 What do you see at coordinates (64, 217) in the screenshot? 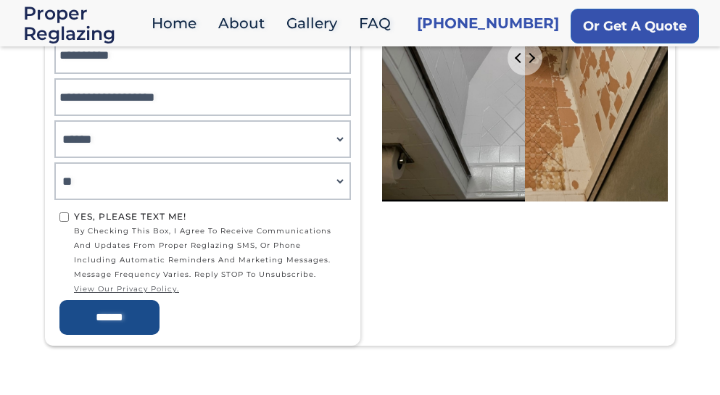
I see `input: Yes, Please text me!by checking this box, I agree to receive communications and updates from Prop...` at bounding box center [64, 217].